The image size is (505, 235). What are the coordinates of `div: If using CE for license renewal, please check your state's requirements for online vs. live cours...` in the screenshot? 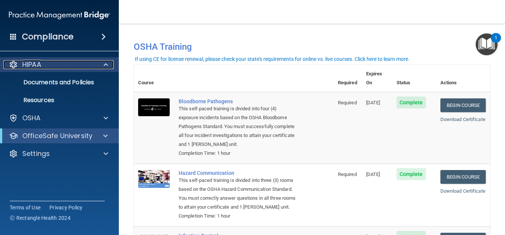 It's located at (272, 59).